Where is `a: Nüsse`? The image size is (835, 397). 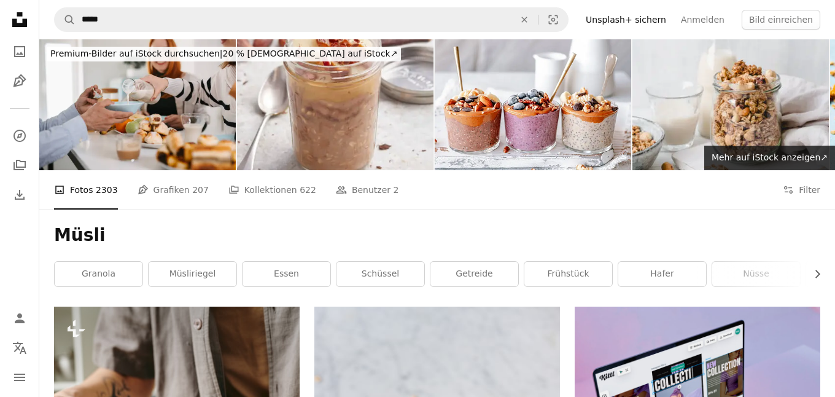
a: Nüsse is located at coordinates (756, 274).